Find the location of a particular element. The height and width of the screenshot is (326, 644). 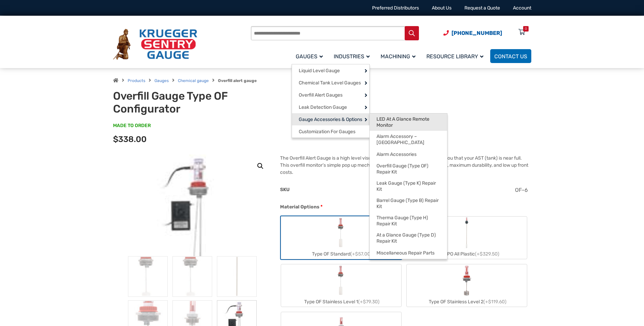

span: Resource Library is located at coordinates (455, 56).